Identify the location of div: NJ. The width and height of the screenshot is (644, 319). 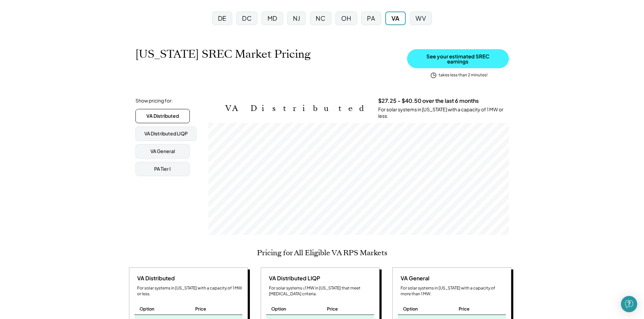
(296, 18).